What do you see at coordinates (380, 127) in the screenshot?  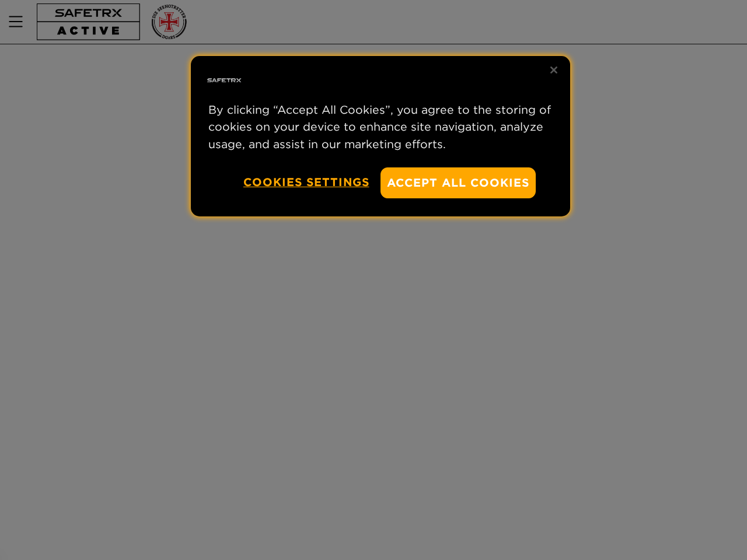 I see `p: By clicking “Accept All Cookies”, you agree to the storing of cookies on your device to enhance s...` at bounding box center [380, 127].